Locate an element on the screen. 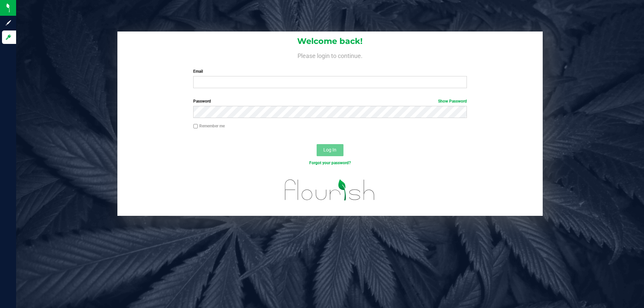 This screenshot has width=644, height=308. span: Password is located at coordinates (202, 101).